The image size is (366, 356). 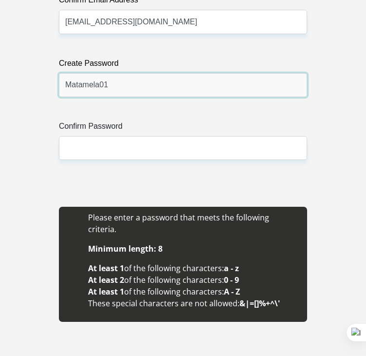 What do you see at coordinates (183, 21) in the screenshot?
I see `input: Confirm Email Address` at bounding box center [183, 21].